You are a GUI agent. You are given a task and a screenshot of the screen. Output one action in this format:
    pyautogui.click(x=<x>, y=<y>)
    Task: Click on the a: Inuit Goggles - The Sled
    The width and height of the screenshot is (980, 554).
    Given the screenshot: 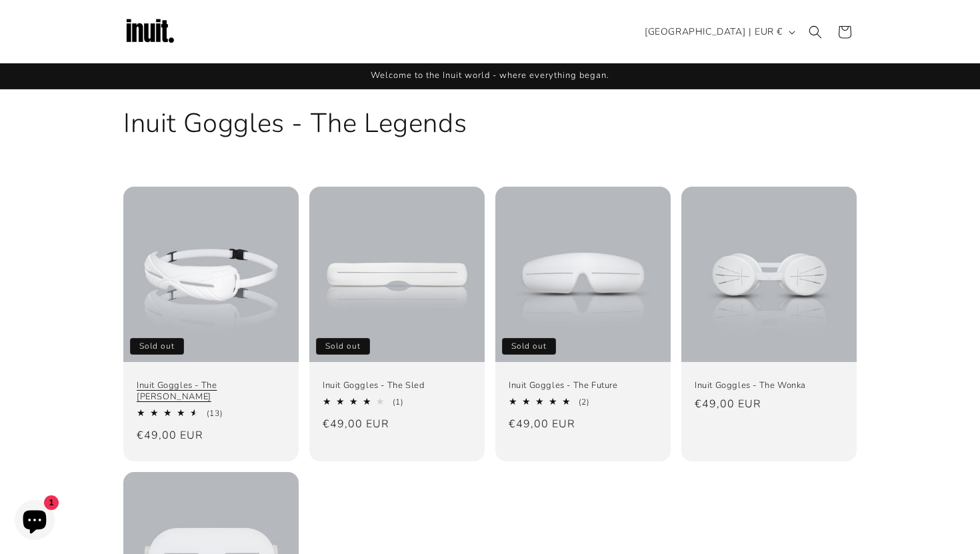 What is the action you would take?
    pyautogui.click(x=397, y=385)
    